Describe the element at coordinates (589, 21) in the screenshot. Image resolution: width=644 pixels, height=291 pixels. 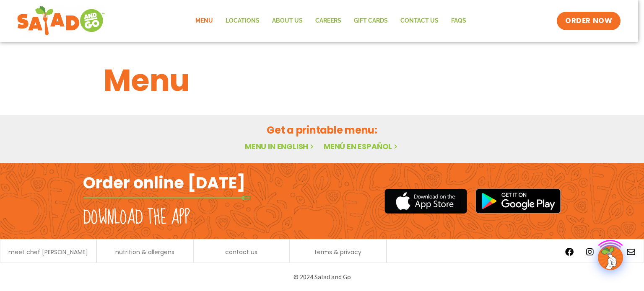
I see `a: ORDER NOW` at that location.